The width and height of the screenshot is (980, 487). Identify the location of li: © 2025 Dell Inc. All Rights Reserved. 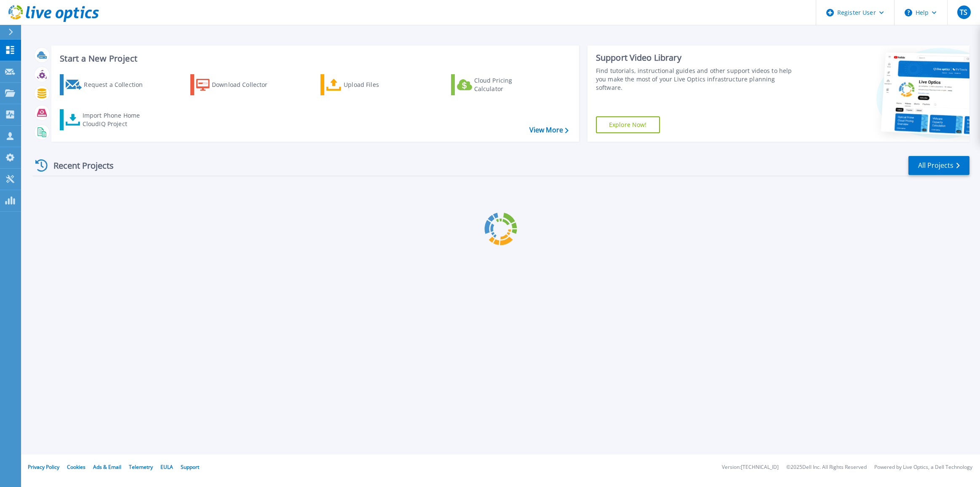
(826, 467).